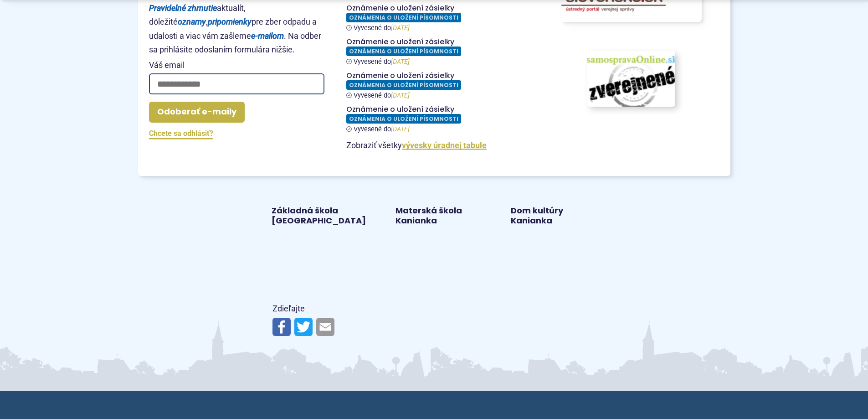 Image resolution: width=868 pixels, height=419 pixels. Describe the element at coordinates (325, 327) in the screenshot. I see `img: Zdieľať e-mailom` at that location.